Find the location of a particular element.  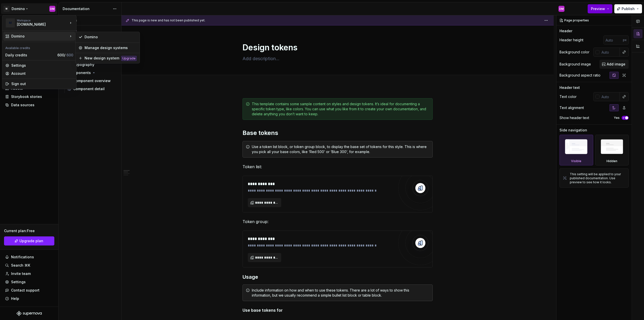

div: Workspace is located at coordinates (43, 21).